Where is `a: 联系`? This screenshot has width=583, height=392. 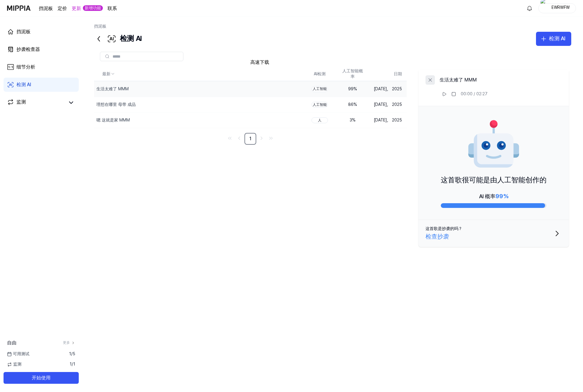 a: 联系 is located at coordinates (113, 9).